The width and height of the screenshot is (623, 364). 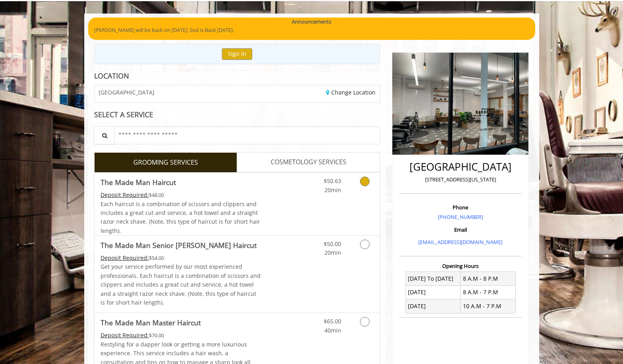 I want to click on b: The Made Man Haircut, so click(x=138, y=183).